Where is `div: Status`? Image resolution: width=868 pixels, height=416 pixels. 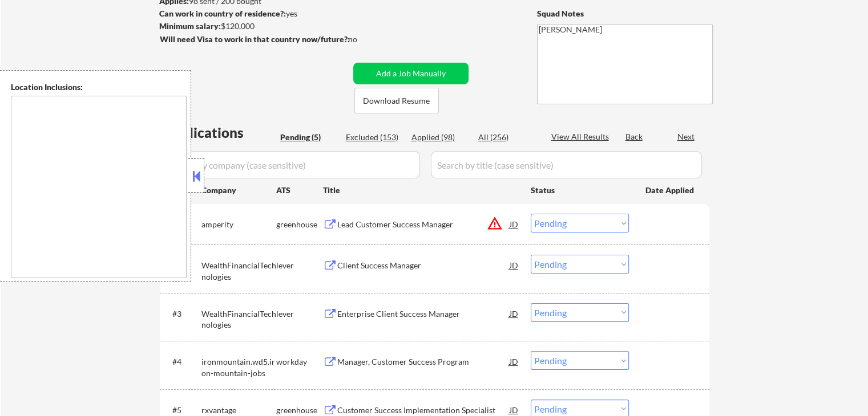
div: Status is located at coordinates (580, 190).